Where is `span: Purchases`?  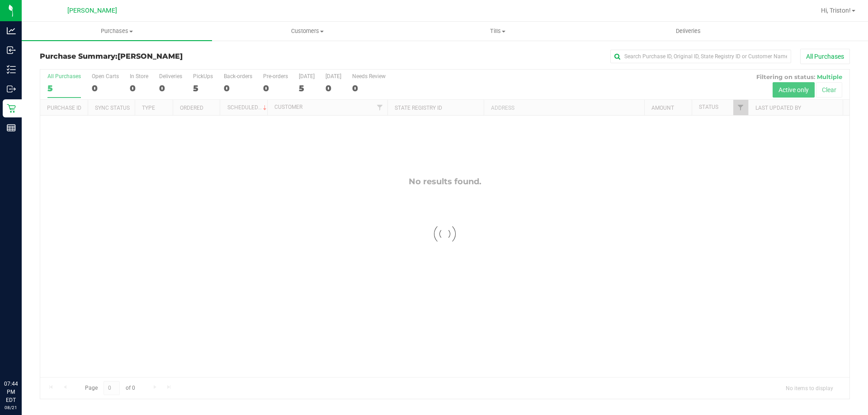 span: Purchases is located at coordinates (117, 31).